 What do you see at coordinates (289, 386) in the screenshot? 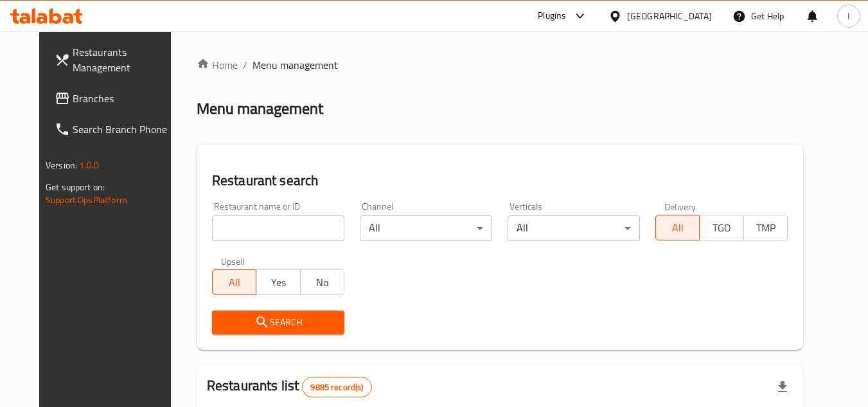
I see `h2: Restaurants list` at bounding box center [289, 386].